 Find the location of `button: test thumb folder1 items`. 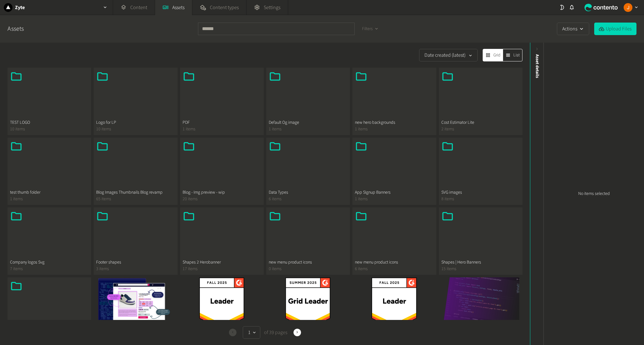

button: test thumb folder1 items is located at coordinates (49, 171).